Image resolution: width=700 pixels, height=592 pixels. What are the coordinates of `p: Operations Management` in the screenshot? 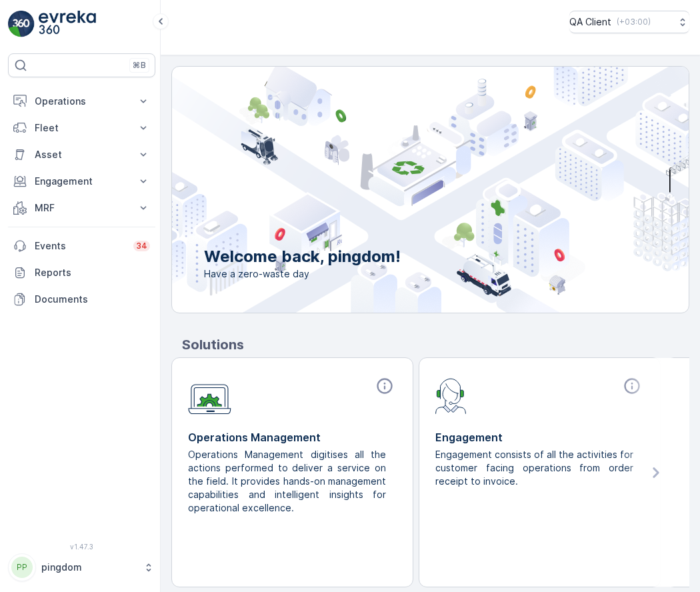 It's located at (292, 437).